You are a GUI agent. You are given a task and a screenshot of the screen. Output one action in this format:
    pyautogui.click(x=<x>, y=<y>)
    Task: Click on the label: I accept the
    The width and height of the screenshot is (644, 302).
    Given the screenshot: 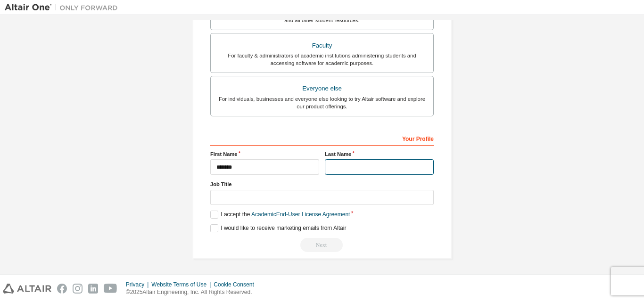 What is the action you would take?
    pyautogui.click(x=280, y=214)
    